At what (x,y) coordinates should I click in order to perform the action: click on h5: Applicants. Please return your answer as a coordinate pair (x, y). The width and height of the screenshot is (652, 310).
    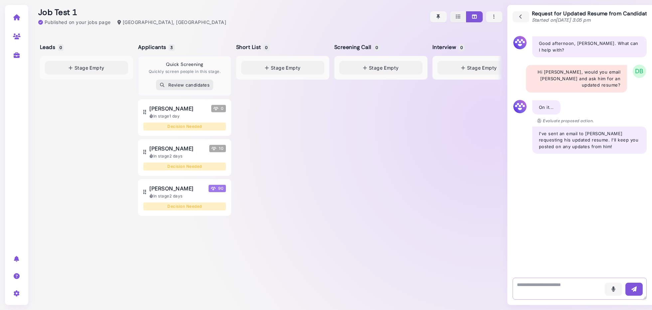
    Looking at the image, I should click on (156, 47).